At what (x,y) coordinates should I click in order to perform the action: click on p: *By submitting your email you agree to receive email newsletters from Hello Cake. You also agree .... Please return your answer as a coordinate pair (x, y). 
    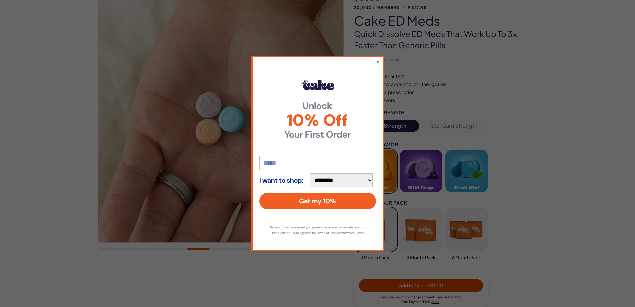
    Looking at the image, I should click on (318, 230).